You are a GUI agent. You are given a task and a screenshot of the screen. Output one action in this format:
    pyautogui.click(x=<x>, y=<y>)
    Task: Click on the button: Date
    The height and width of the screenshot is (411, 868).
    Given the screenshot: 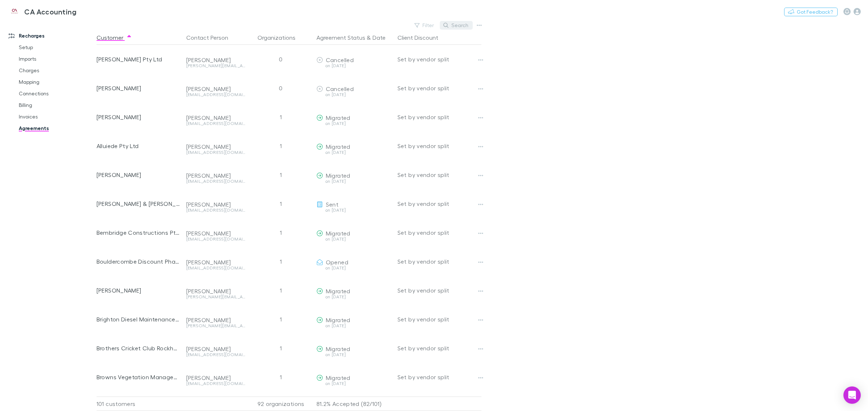 What is the action you would take?
    pyautogui.click(x=379, y=37)
    